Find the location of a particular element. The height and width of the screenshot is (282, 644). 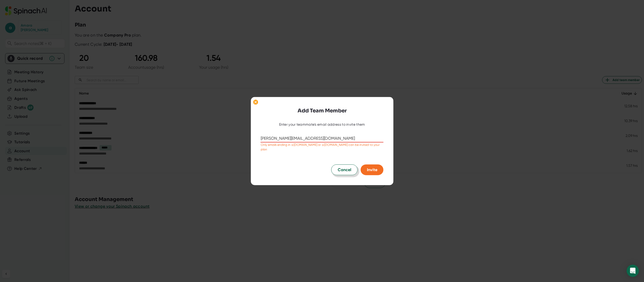

input: kale@acme.co is located at coordinates (322, 138).